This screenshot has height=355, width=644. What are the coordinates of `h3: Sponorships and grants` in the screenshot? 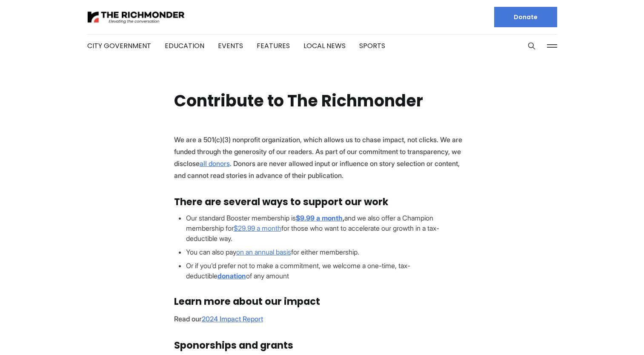 It's located at (322, 346).